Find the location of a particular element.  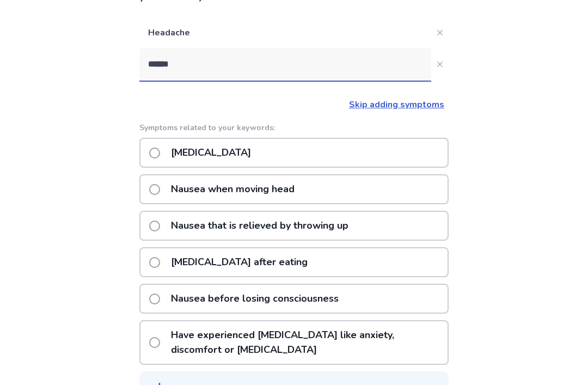

input: Close is located at coordinates (285, 64).